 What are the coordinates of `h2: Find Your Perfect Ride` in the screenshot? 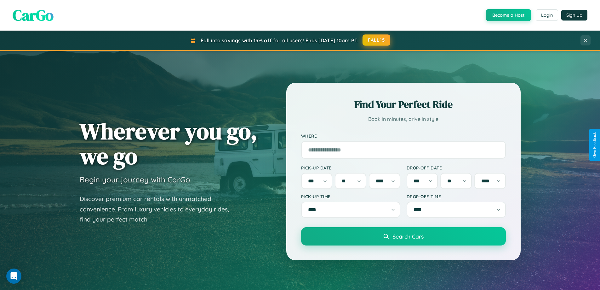 It's located at (404, 104).